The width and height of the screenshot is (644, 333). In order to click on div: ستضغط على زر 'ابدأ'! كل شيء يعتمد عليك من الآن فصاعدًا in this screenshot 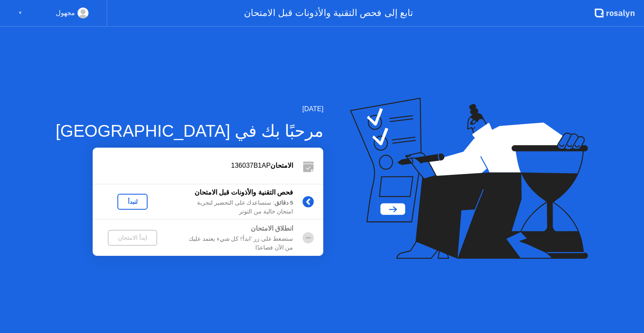, I will do `click(233, 243)`.